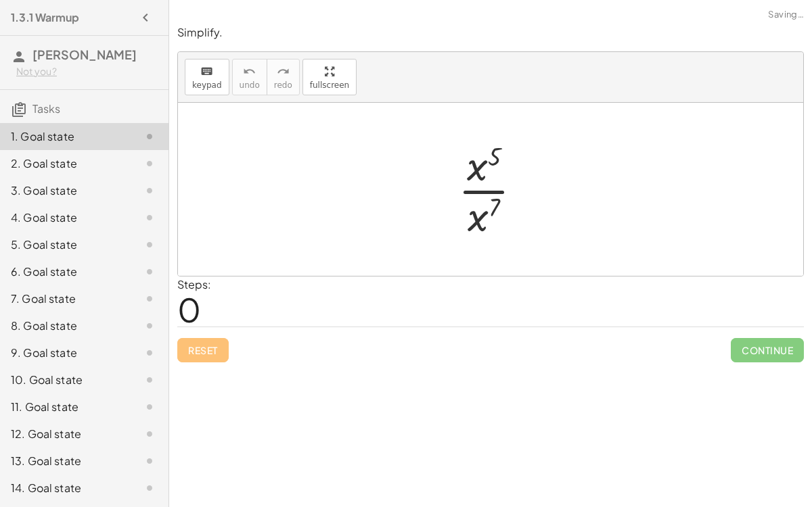 This screenshot has height=507, width=812. I want to click on i: keyboard, so click(206, 72).